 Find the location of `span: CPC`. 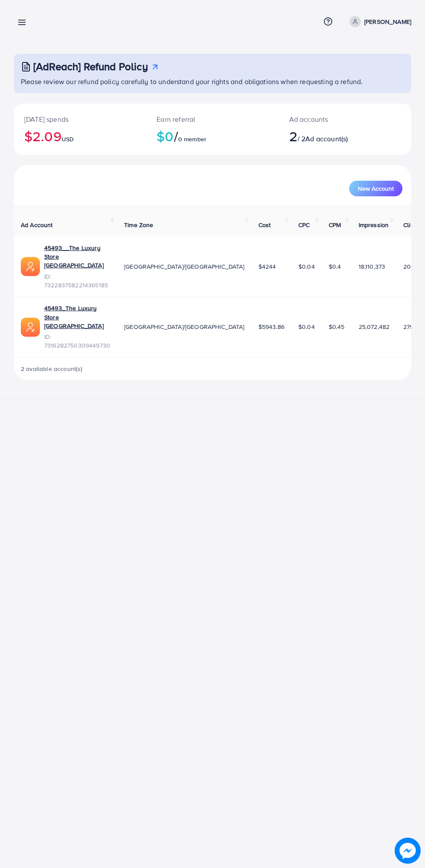

span: CPC is located at coordinates (304, 225).